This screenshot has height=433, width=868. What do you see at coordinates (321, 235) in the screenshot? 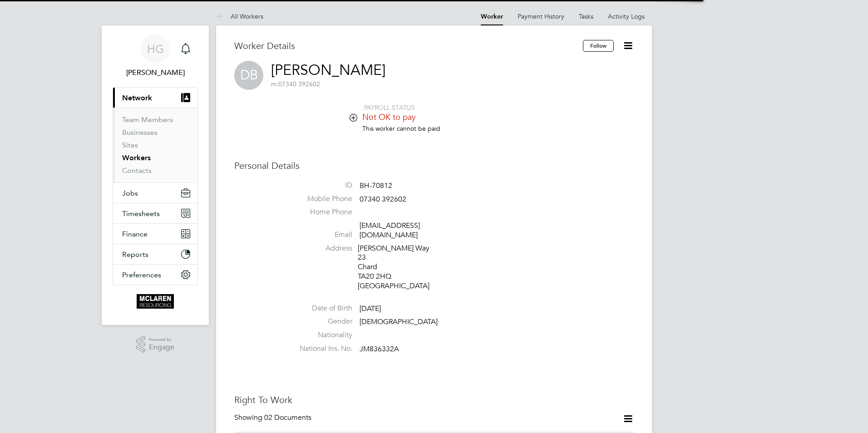
I see `label: Email` at bounding box center [321, 235].